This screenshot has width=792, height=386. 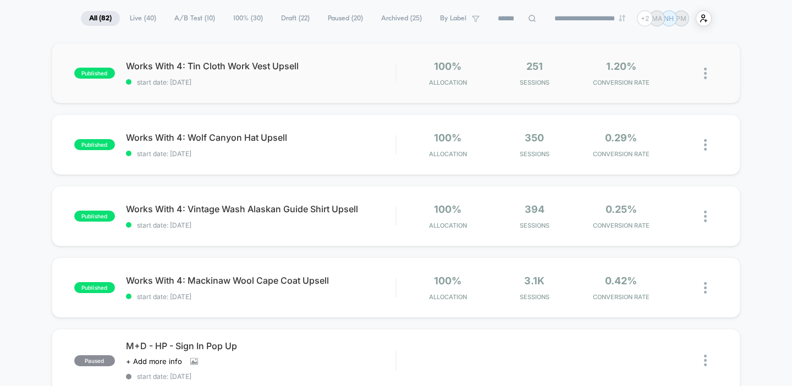 I want to click on span: 0.25%, so click(x=621, y=209).